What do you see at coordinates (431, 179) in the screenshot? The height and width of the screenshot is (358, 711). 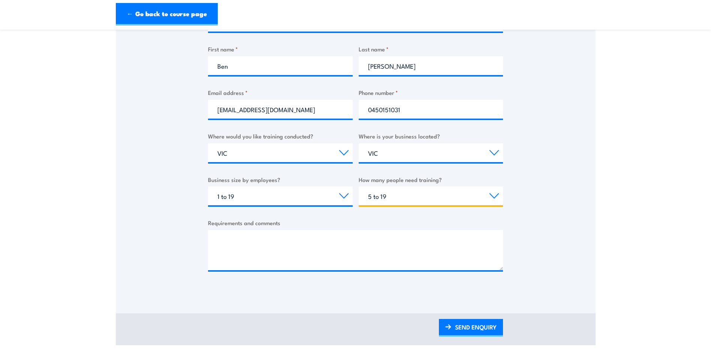 I see `label: How many people need training?` at bounding box center [431, 179].